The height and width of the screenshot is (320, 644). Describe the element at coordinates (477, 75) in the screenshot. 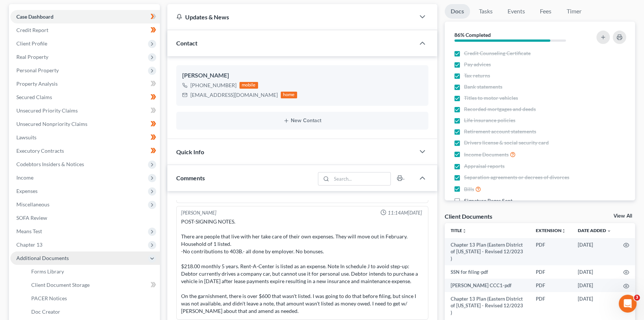

I see `span: Tax returns` at that location.